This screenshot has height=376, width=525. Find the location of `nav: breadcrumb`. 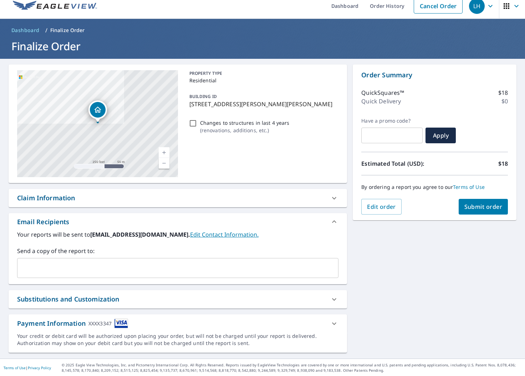

nav: breadcrumb is located at coordinates (263, 30).